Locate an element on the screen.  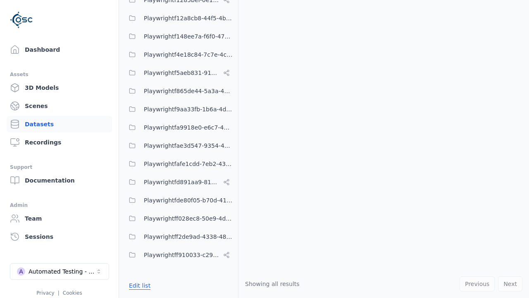
div: Support is located at coordinates (59, 167).